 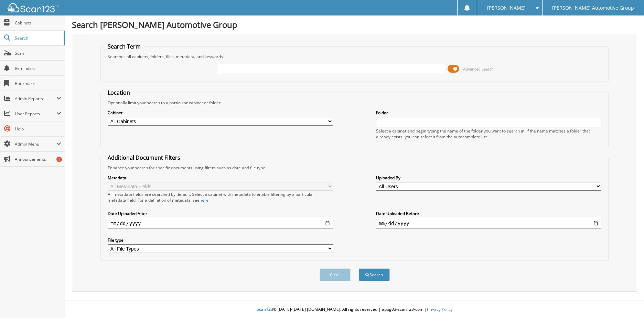 What do you see at coordinates (220, 223) in the screenshot?
I see `input: start` at bounding box center [220, 223].